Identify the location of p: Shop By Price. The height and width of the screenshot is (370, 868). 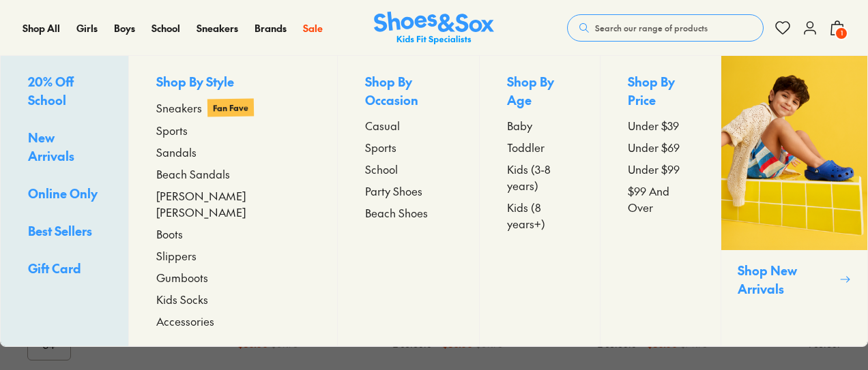
(660, 92).